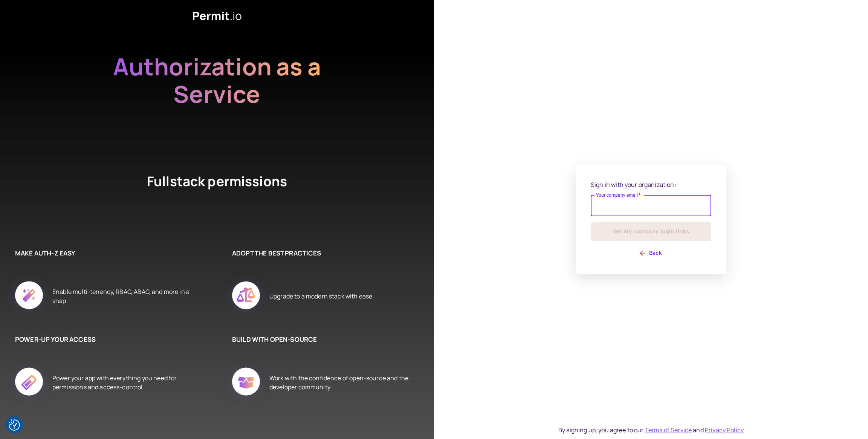 This screenshot has width=868, height=439. What do you see at coordinates (651, 232) in the screenshot?
I see `button: Get my company login links` at bounding box center [651, 232].